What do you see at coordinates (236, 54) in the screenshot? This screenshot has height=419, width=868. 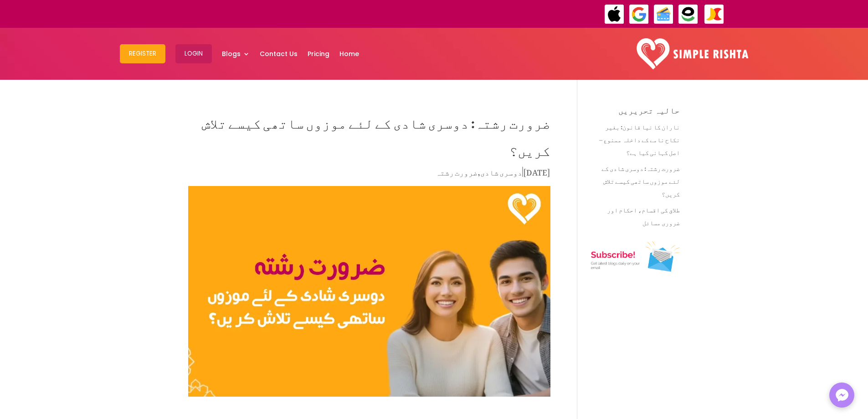 I see `a: Blogs` at bounding box center [236, 54].